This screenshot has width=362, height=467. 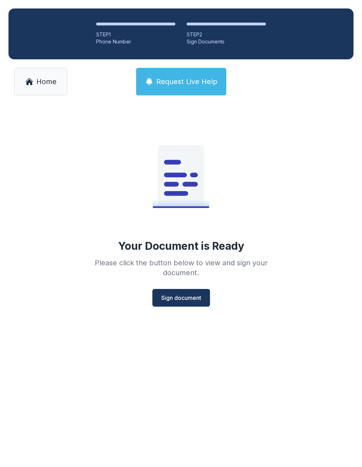 What do you see at coordinates (181, 268) in the screenshot?
I see `div: Please click the button below to view and sign your document.` at bounding box center [181, 268].